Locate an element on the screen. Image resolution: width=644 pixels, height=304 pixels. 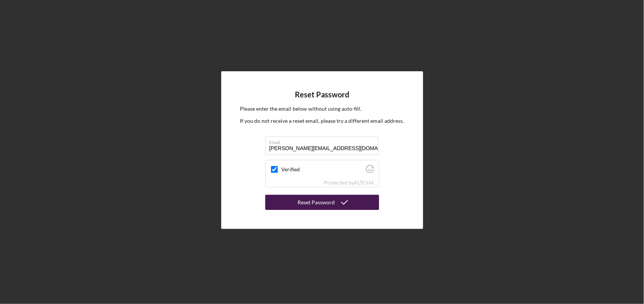
button: Reset Password is located at coordinates (322, 202).